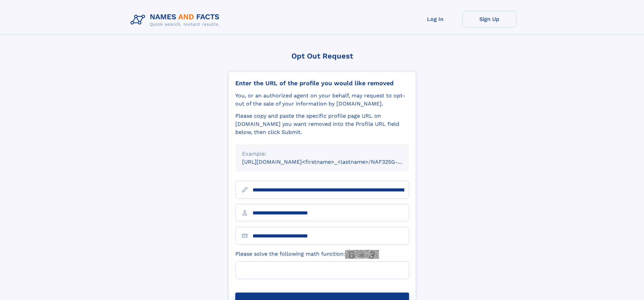  What do you see at coordinates (176, 20) in the screenshot?
I see `img: Logo Names and Facts` at bounding box center [176, 20].